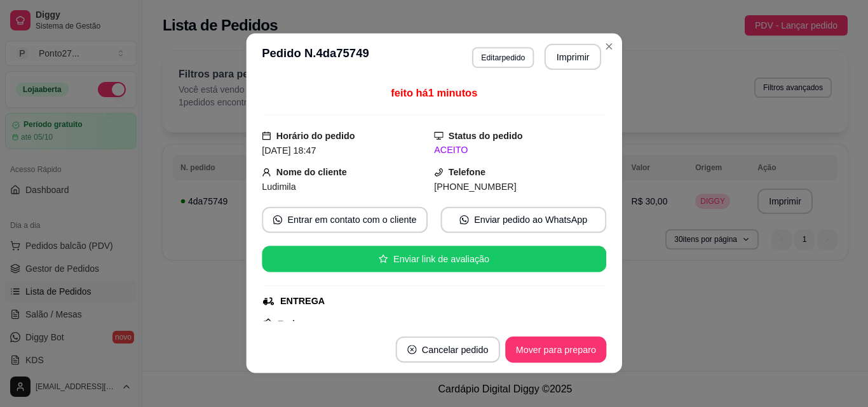 This screenshot has width=868, height=407. Describe the element at coordinates (485, 136) in the screenshot. I see `strong: Status do pedido` at that location.